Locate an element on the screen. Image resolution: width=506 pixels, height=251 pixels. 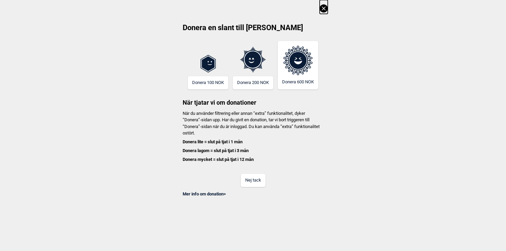
button: Donera 100 NOK is located at coordinates (208, 83).